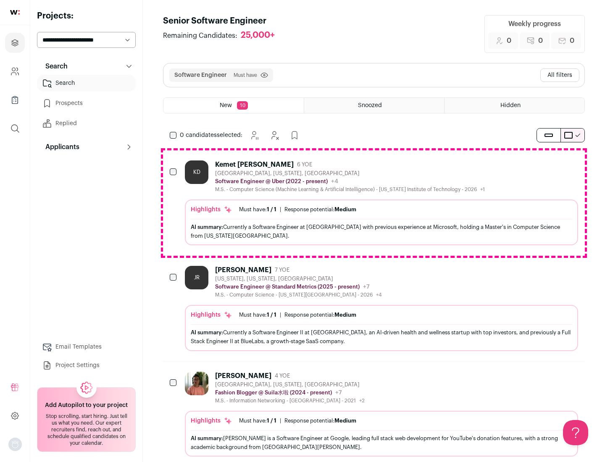 The width and height of the screenshot is (605, 462). Describe the element at coordinates (294, 135) in the screenshot. I see `button: Add to Prospects` at that location.